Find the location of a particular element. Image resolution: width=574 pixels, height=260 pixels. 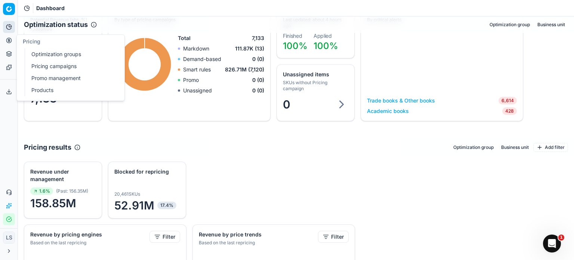

span: LS is located at coordinates (9, 237).